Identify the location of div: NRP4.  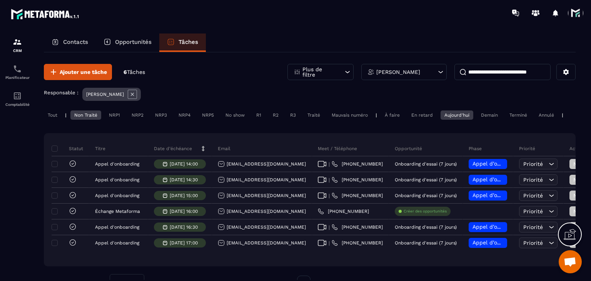
(184, 115).